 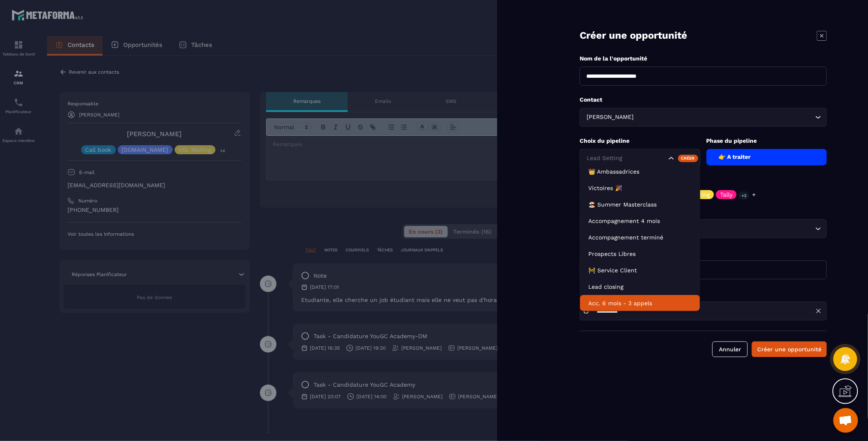 What do you see at coordinates (640, 254) in the screenshot?
I see `p: Prospects Libres` at bounding box center [640, 254].